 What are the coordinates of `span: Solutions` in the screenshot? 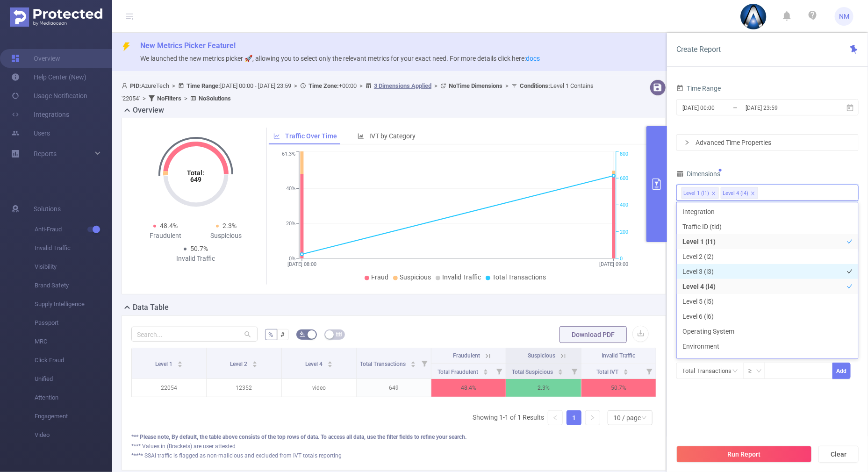 It's located at (48, 209).